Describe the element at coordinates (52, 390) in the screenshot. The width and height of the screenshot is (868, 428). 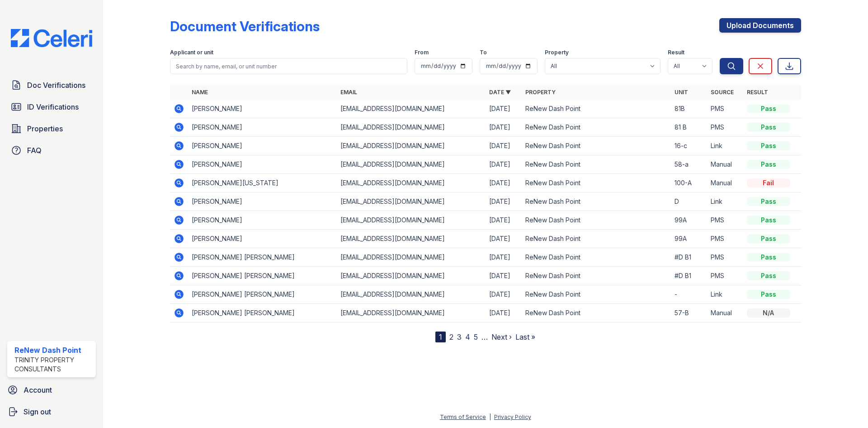
I see `a: Account` at that location.